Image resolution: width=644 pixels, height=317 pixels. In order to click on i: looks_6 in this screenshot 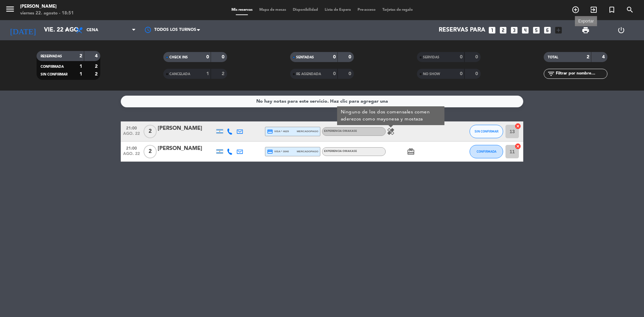, I will do `click(548, 31)`.